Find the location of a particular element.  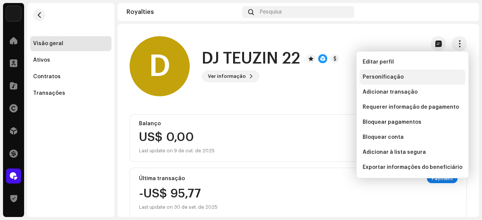

span: Exportar informações do beneficiário is located at coordinates (412, 168).